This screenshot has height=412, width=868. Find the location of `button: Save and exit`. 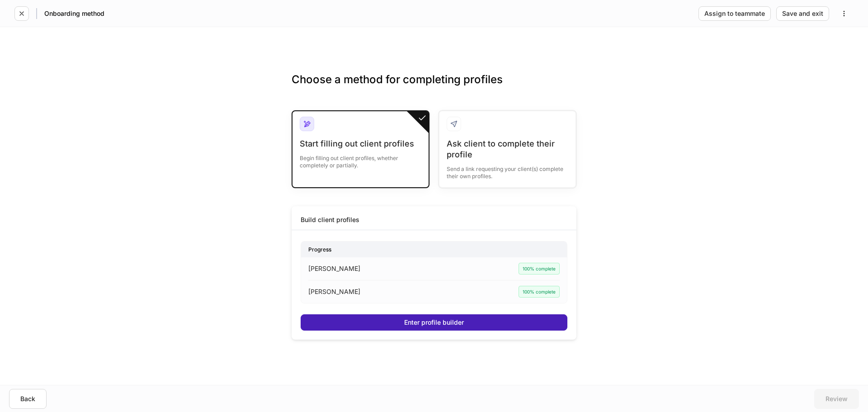

button: Save and exit is located at coordinates (803, 14).